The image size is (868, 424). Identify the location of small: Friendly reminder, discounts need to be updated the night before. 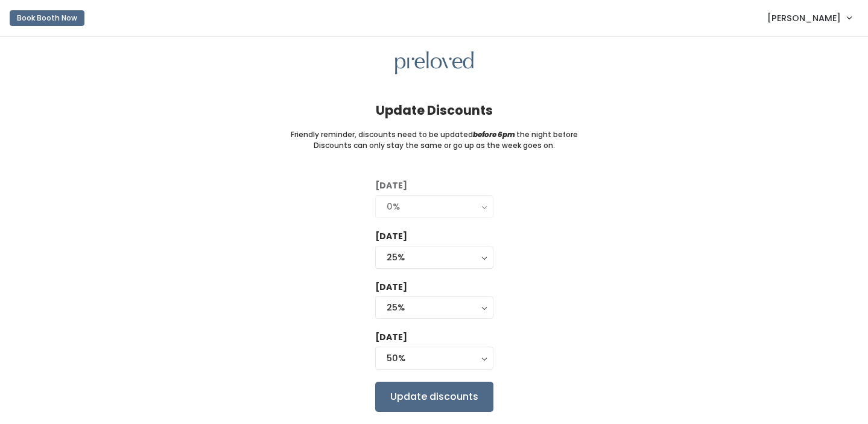
(434, 134).